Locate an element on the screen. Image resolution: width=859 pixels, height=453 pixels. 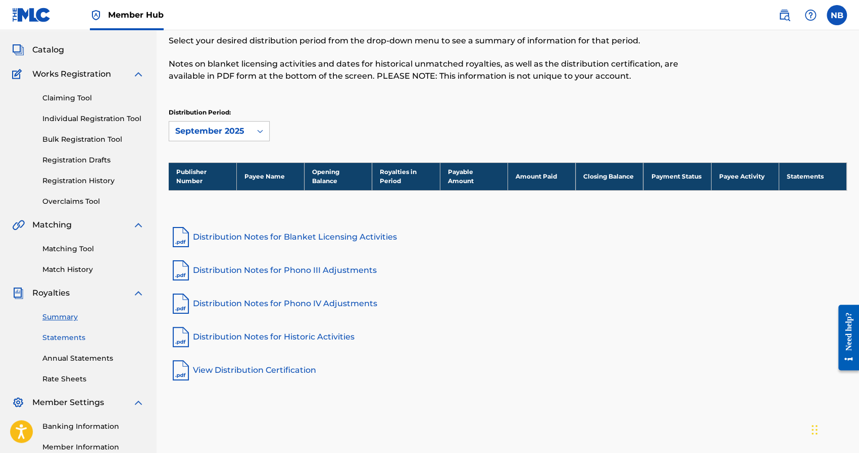
img: search is located at coordinates (784, 15).